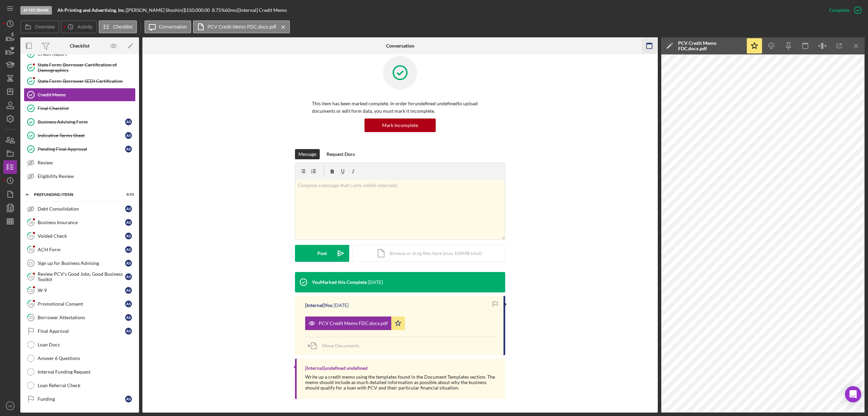  What do you see at coordinates (853, 395) in the screenshot?
I see `div: Open Intercom Messenger` at bounding box center [853, 395].